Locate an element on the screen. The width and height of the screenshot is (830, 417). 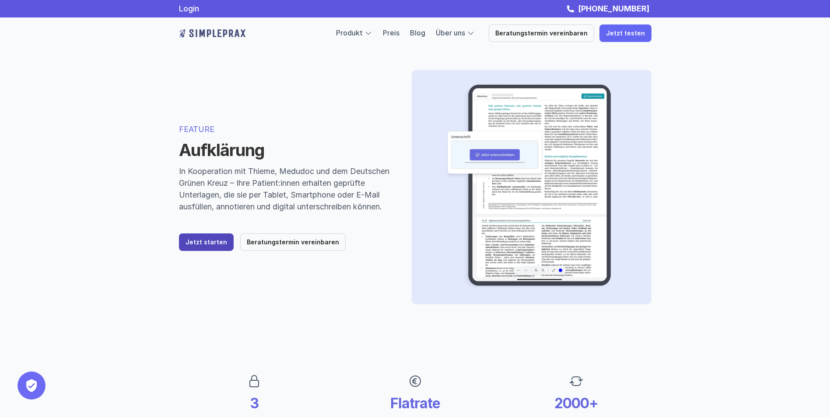
p: 2000+ is located at coordinates (576, 404).